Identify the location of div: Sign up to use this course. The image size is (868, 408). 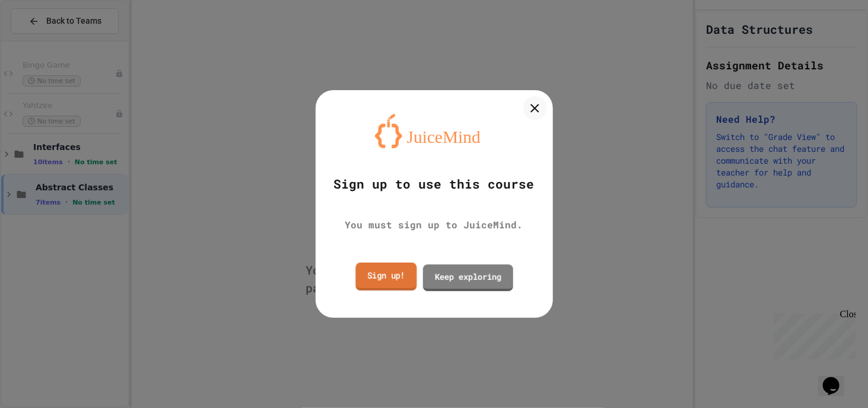
(434, 185).